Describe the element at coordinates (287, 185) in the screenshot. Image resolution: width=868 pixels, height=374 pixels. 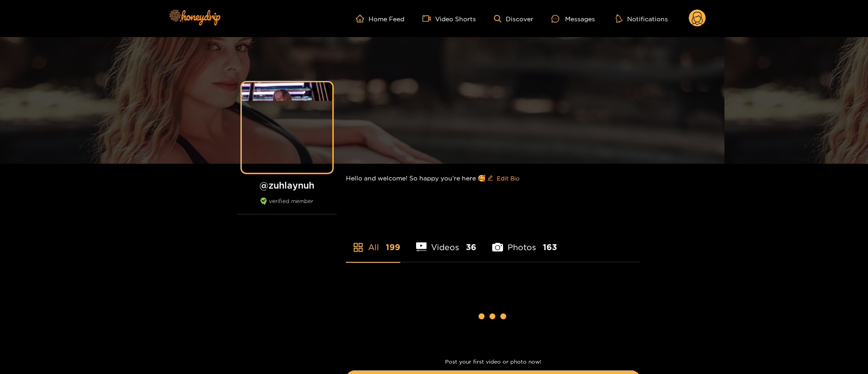
I see `h1: @ zuhlaynuh` at that location.